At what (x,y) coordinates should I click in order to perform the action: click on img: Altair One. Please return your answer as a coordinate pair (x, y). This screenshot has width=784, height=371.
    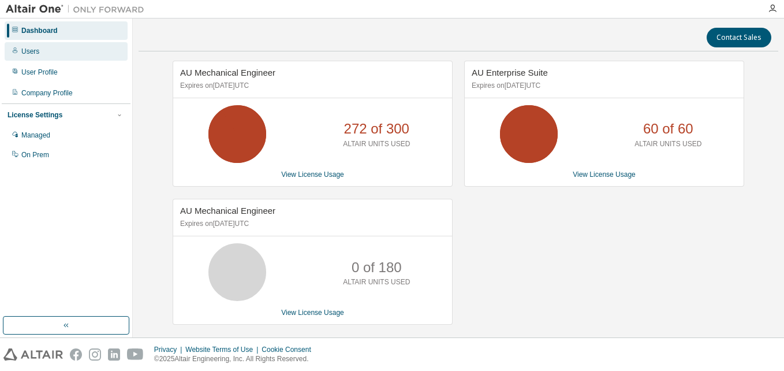
    Looking at the image, I should click on (78, 9).